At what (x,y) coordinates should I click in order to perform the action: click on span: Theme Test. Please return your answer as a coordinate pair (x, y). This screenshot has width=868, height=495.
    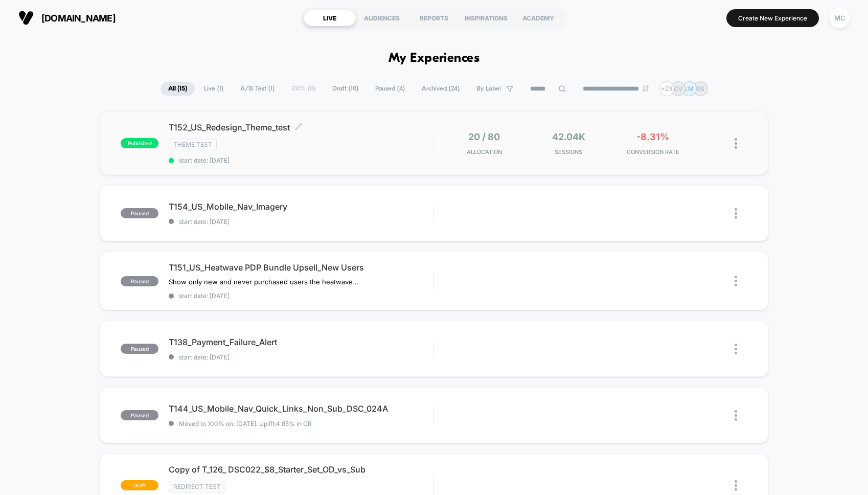
    Looking at the image, I should click on (193, 144).